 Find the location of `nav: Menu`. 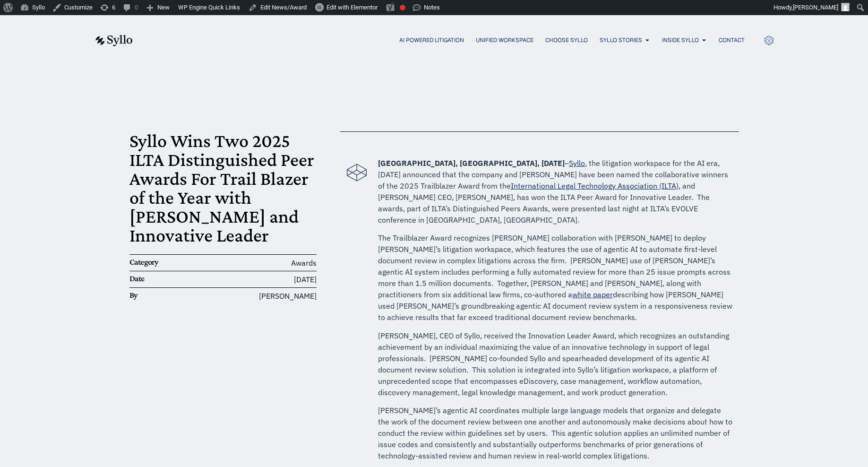

nav: Menu is located at coordinates (448, 40).